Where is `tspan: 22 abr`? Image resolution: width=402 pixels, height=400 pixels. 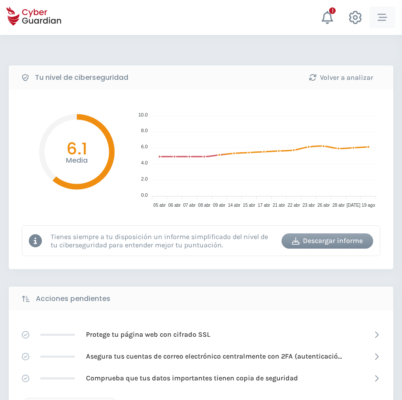 tspan: 22 abr is located at coordinates (294, 205).